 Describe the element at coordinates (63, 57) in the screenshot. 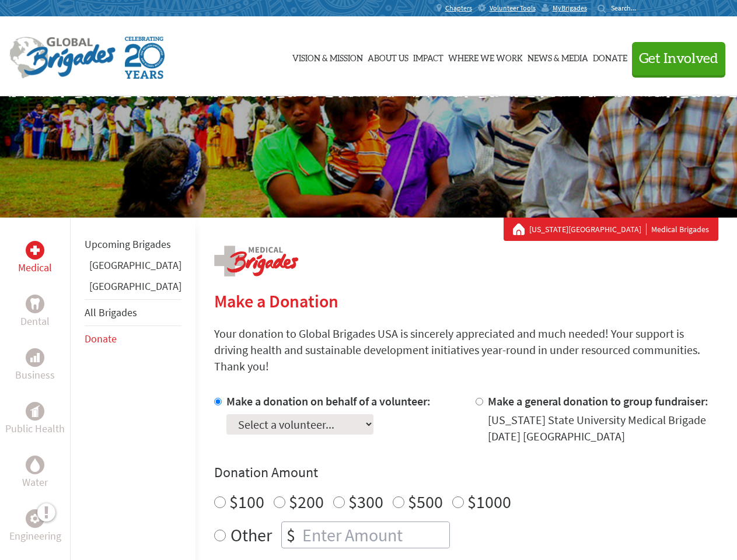

I see `img: Global Brigades Logo` at that location.